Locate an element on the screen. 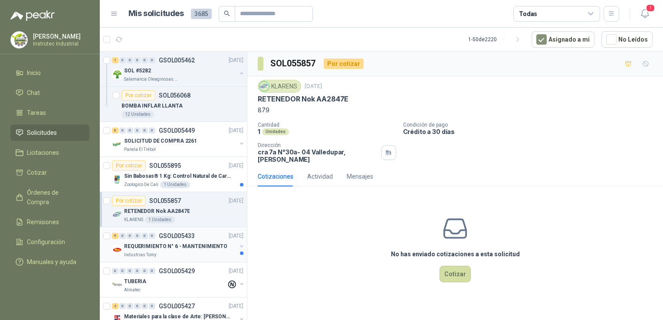  div: Actividad is located at coordinates (320, 177).